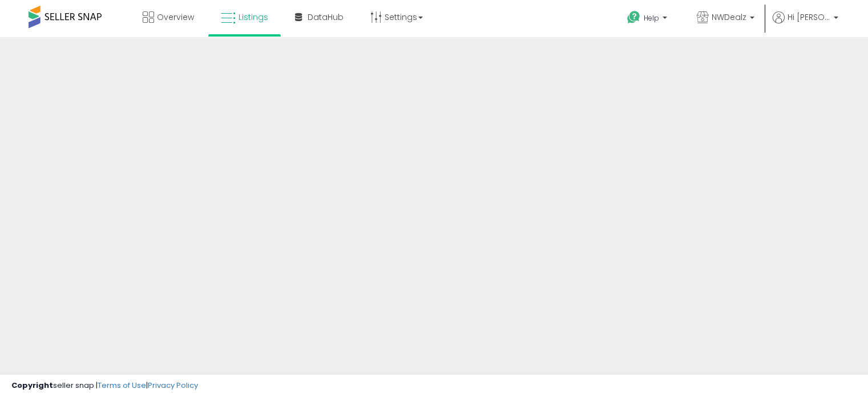  What do you see at coordinates (253, 17) in the screenshot?
I see `span: Listings` at bounding box center [253, 17].